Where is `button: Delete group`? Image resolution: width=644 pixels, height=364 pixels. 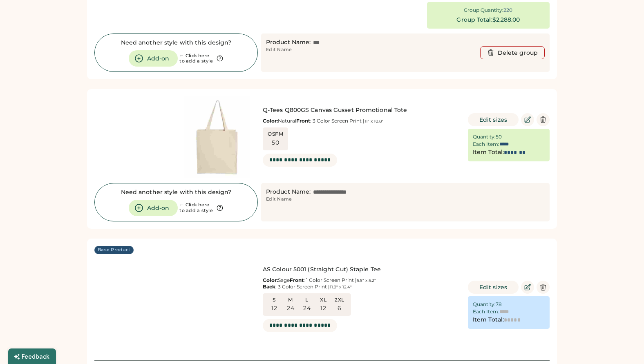 button: Delete group is located at coordinates (512, 53).